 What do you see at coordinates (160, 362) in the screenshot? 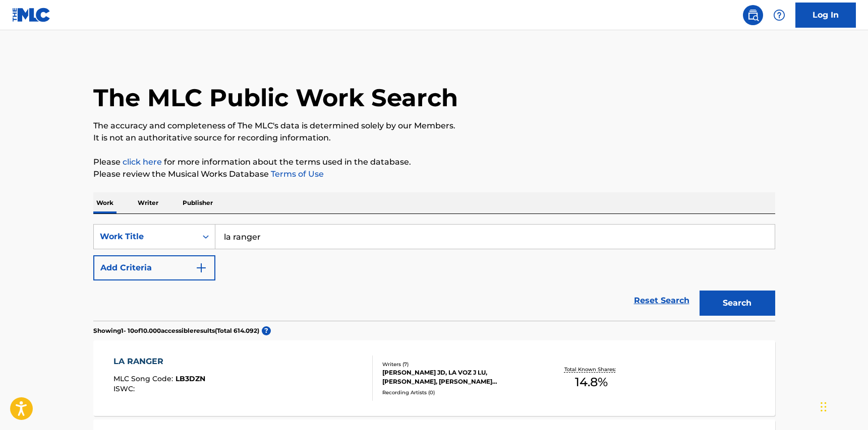
I see `div: LA RANGER` at bounding box center [160, 362].